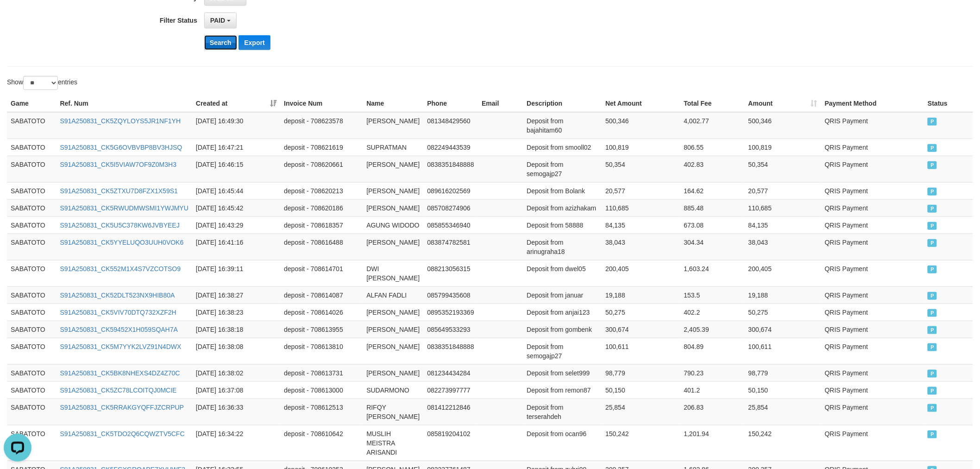  Describe the element at coordinates (322, 247) in the screenshot. I see `td: deposit - 708616488` at that location.